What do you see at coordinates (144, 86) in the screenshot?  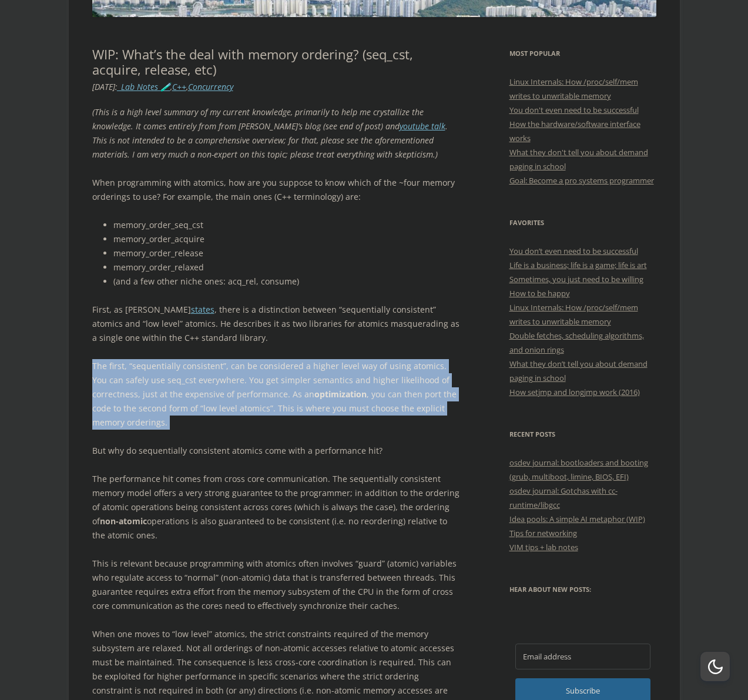 I see `a: _Lab Notes 🧪` at bounding box center [144, 86].